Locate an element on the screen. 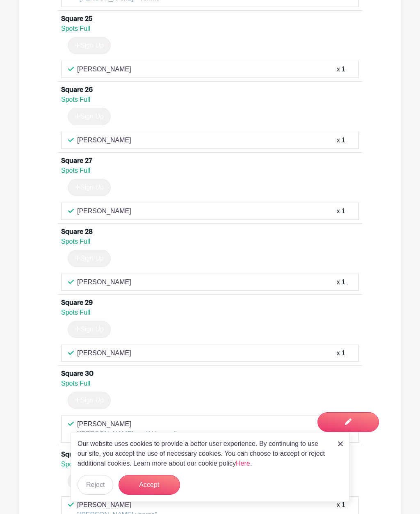  div: Square 29 is located at coordinates (77, 302).